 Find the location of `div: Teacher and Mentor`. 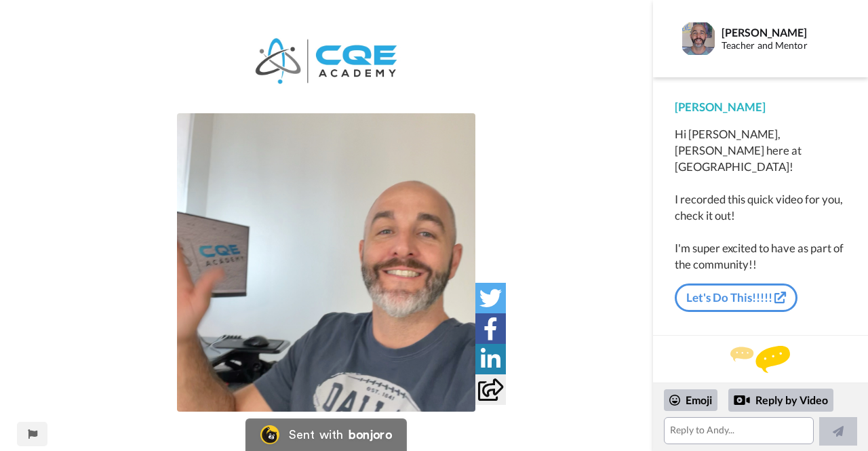

div: Teacher and Mentor is located at coordinates (783, 45).